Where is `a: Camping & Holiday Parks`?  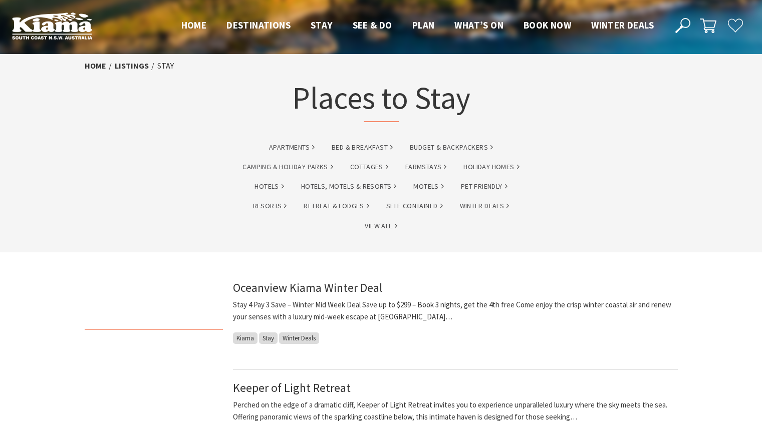
a: Camping & Holiday Parks is located at coordinates (288, 167).